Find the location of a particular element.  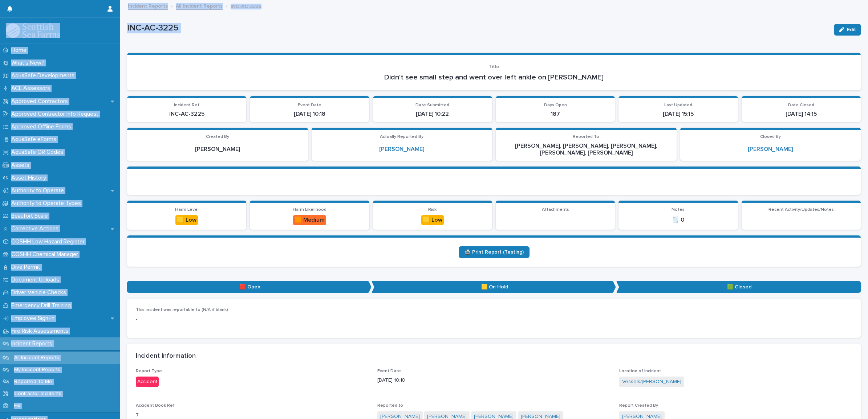

span: Closed By is located at coordinates (770, 137).